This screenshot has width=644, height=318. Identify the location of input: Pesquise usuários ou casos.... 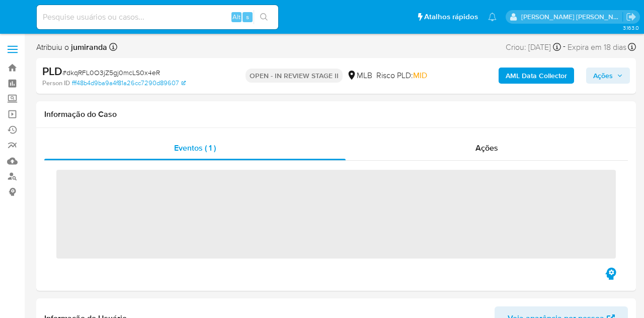
(158, 17).